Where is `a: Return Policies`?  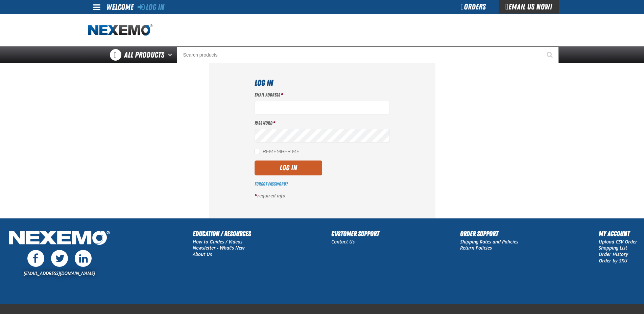 a: Return Policies is located at coordinates (476, 248).